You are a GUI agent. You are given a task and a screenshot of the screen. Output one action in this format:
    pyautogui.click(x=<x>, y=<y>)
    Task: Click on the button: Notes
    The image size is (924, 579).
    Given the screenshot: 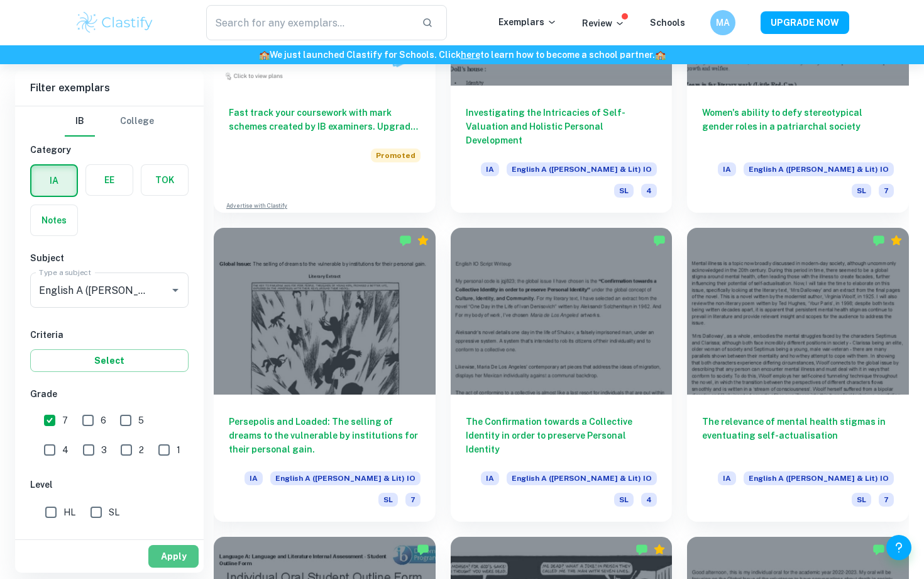 What is the action you would take?
    pyautogui.click(x=54, y=220)
    